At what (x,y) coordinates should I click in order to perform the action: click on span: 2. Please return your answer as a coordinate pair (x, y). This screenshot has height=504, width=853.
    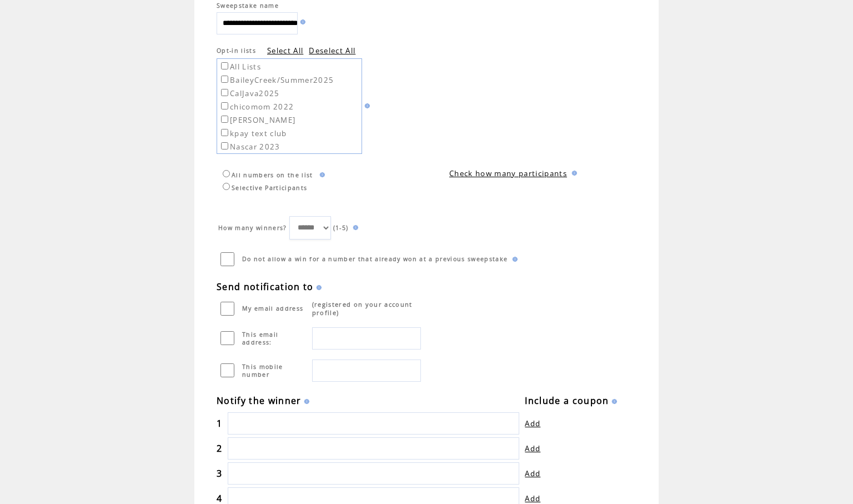
    Looking at the image, I should click on (219, 448).